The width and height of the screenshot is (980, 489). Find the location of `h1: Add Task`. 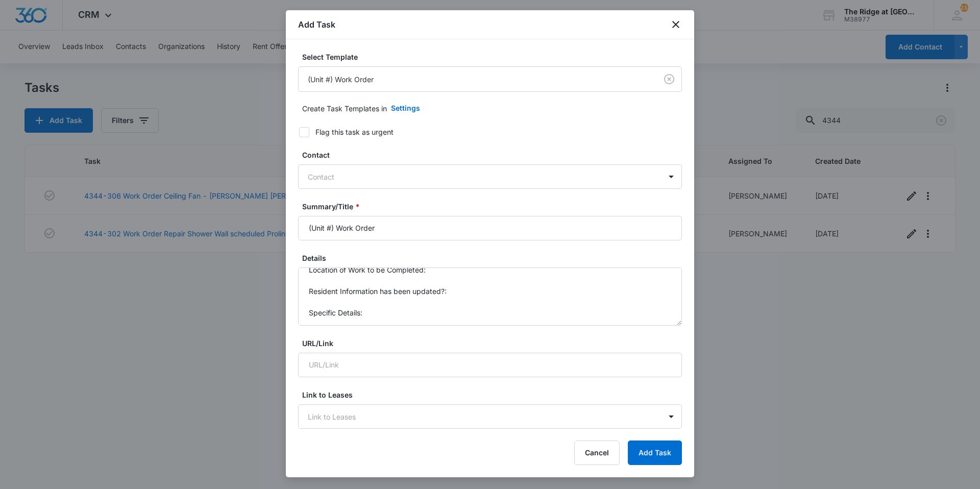

h1: Add Task is located at coordinates (317, 25).